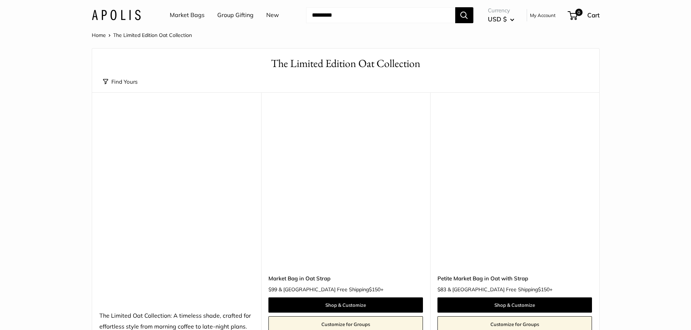 Image resolution: width=691 pixels, height=330 pixels. Describe the element at coordinates (593, 15) in the screenshot. I see `span: Cart` at that location.